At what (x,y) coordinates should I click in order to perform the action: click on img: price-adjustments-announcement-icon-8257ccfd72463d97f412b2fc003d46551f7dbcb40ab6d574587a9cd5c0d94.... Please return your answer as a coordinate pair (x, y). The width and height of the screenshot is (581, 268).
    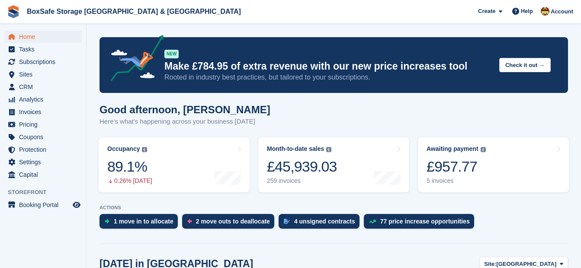
    Looking at the image, I should click on (134, 60).